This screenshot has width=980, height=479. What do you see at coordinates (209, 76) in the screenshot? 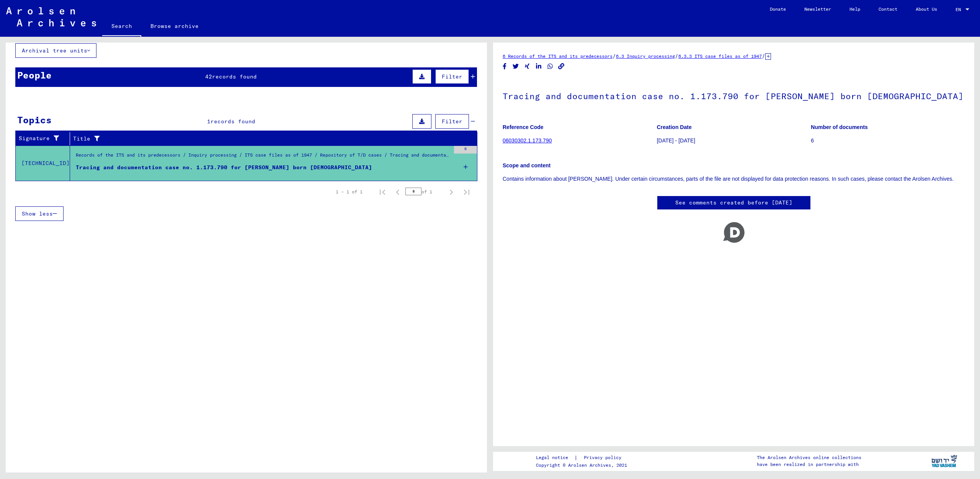
I see `span: 42` at bounding box center [209, 76].